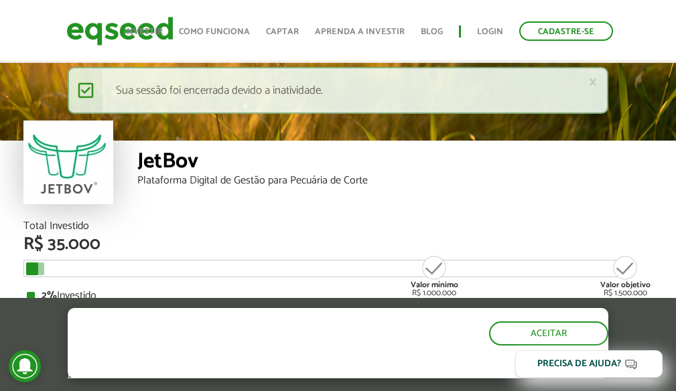 The height and width of the screenshot is (391, 676). Describe the element at coordinates (395, 181) in the screenshot. I see `div: Plataforma Digital de Gestão para Pecuária de Corte` at that location.